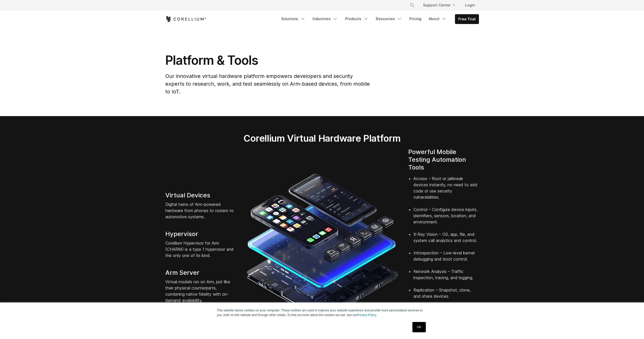  I want to click on li: Network Analysis – Traffic inspection, tracing, and logging., so click(446, 278).